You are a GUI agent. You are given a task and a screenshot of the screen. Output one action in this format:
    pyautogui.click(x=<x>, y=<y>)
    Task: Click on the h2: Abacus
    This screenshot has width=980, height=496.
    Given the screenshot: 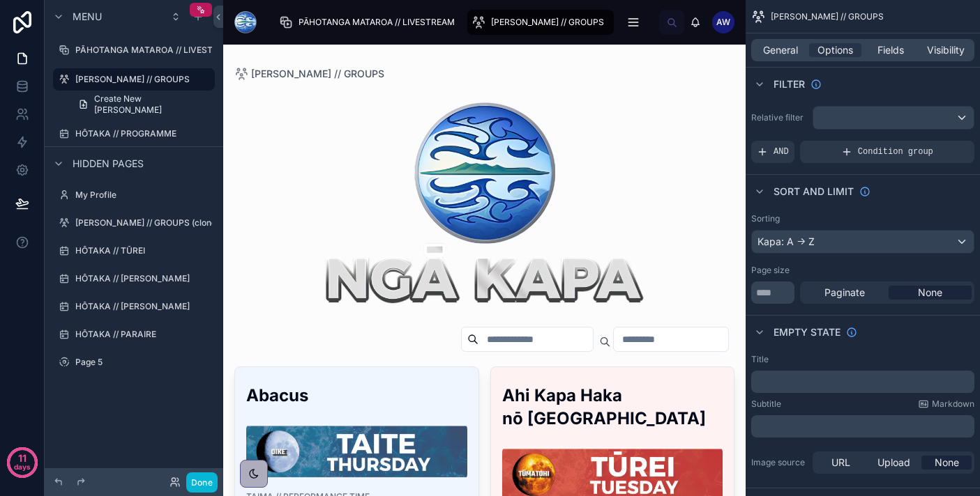 What is the action you would take?
    pyautogui.click(x=356, y=395)
    